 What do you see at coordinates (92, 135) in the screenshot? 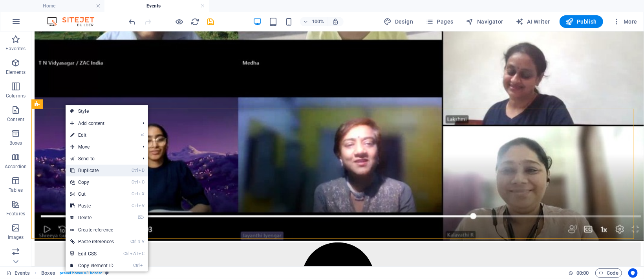
I see `a: ⏎Edit` at bounding box center [92, 135].